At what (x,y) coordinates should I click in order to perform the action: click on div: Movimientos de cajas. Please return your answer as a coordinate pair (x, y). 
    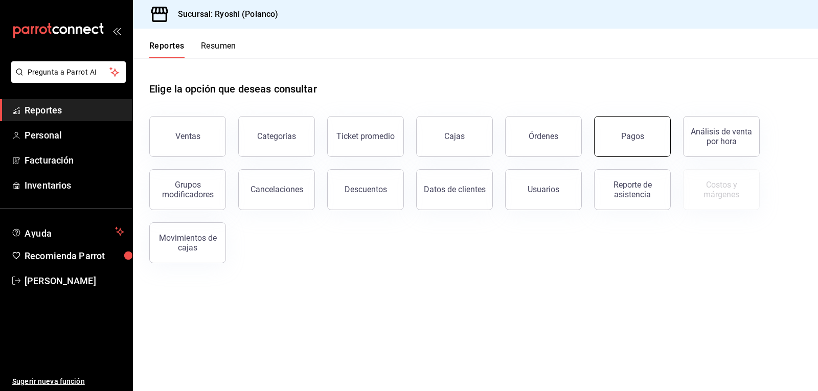
    Looking at the image, I should click on (188, 243).